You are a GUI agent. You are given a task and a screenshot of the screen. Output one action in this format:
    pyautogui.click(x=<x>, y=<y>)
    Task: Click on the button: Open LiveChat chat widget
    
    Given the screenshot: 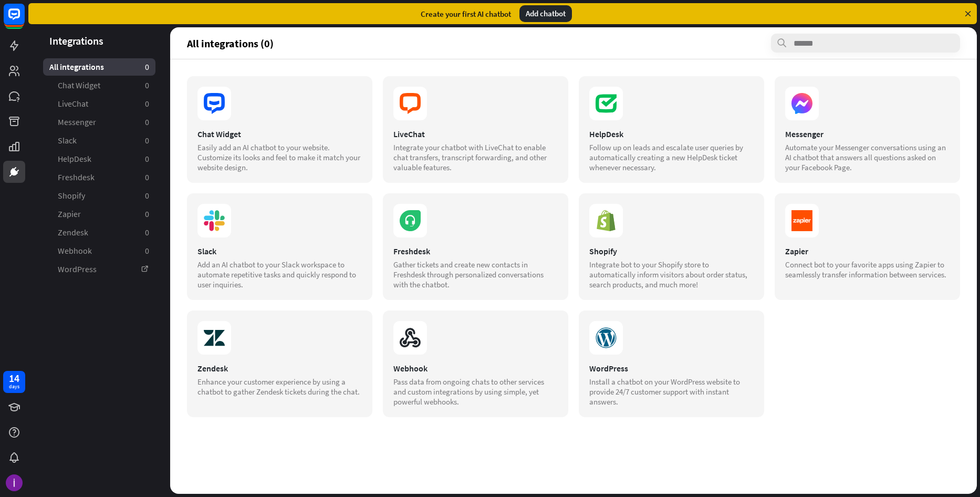 What is the action you would take?
    pyautogui.click(x=24, y=20)
    